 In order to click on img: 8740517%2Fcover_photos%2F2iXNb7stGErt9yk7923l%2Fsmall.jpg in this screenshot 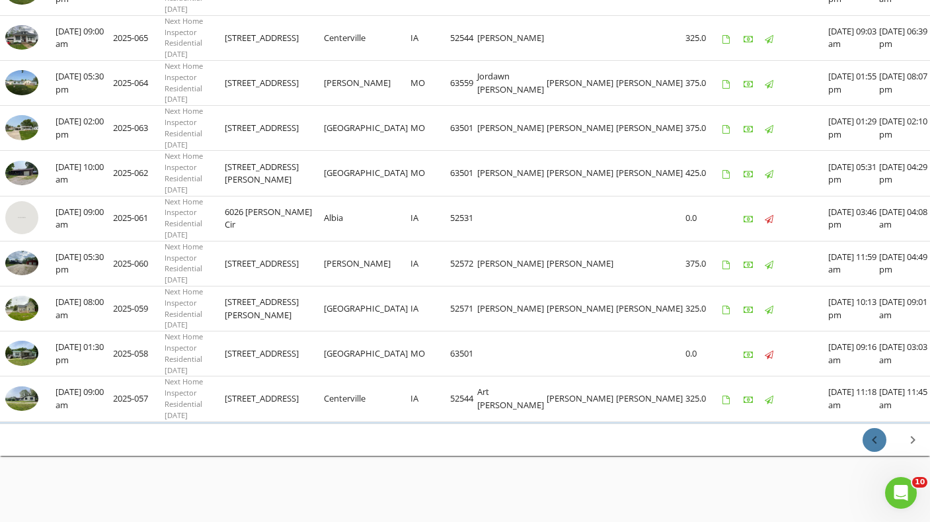, I will do `click(22, 353)`.